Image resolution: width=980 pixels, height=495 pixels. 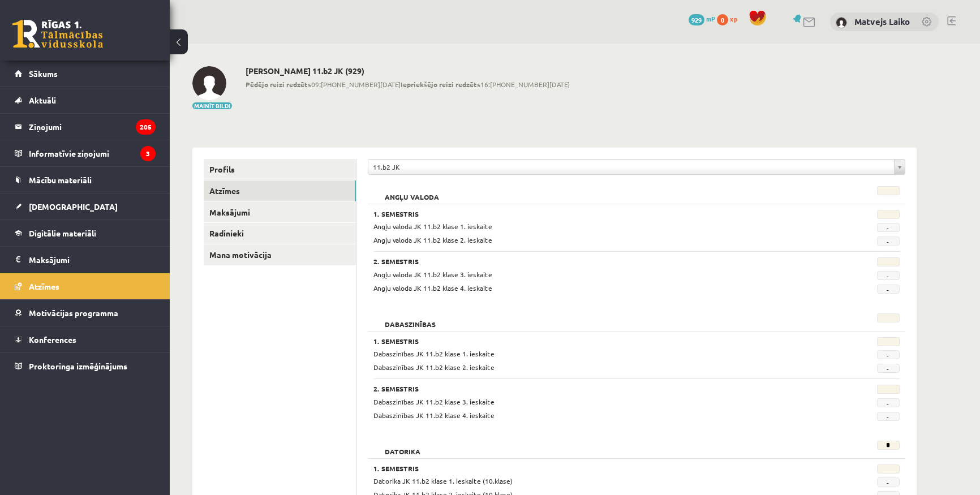 What do you see at coordinates (85, 312) in the screenshot?
I see `a: Motivācijas programma` at bounding box center [85, 312].